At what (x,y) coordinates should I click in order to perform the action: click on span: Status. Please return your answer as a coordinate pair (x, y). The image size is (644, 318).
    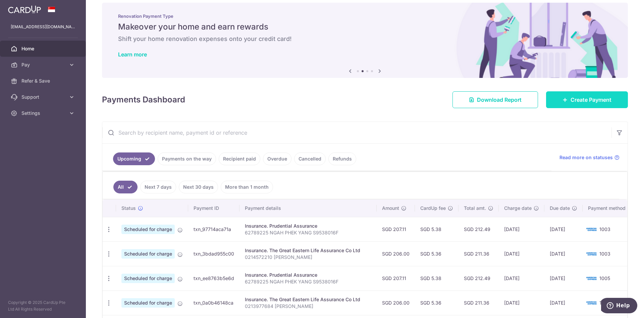
    Looking at the image, I should click on (128, 208).